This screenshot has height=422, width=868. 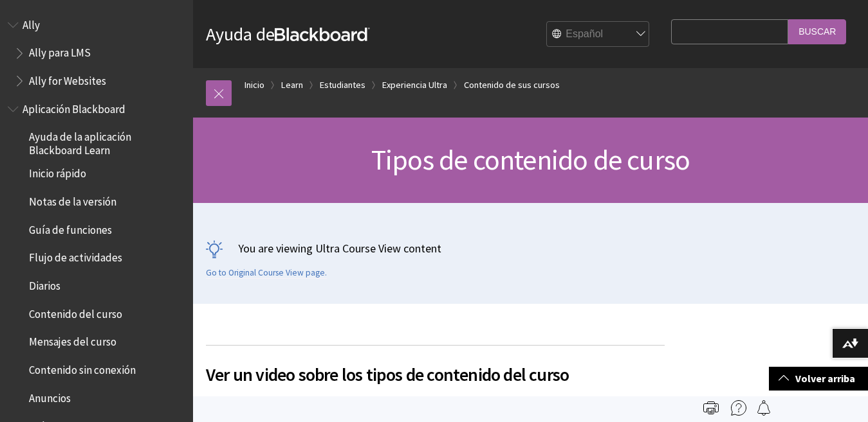 I want to click on a: Ayuda deBlackboard, so click(x=288, y=34).